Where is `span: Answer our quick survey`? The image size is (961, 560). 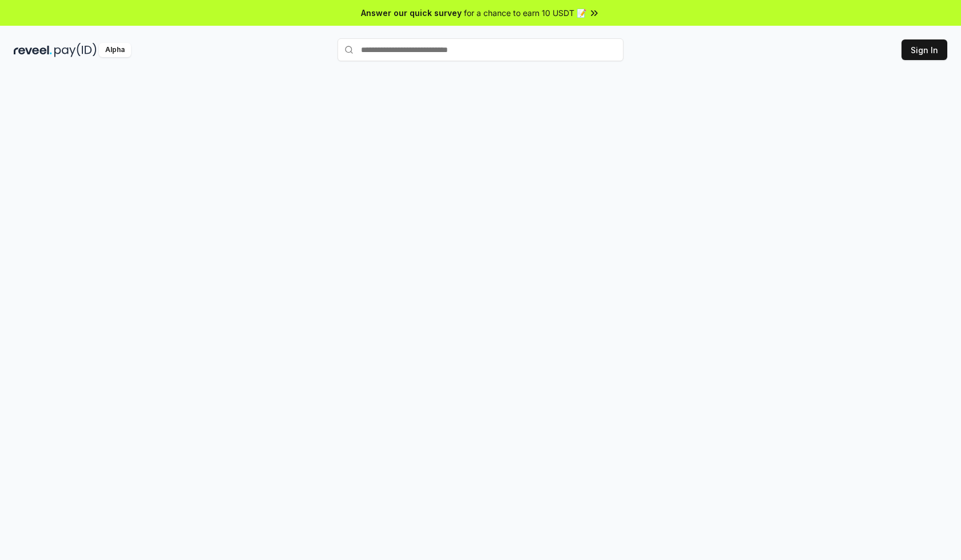
span: Answer our quick survey is located at coordinates (412, 12).